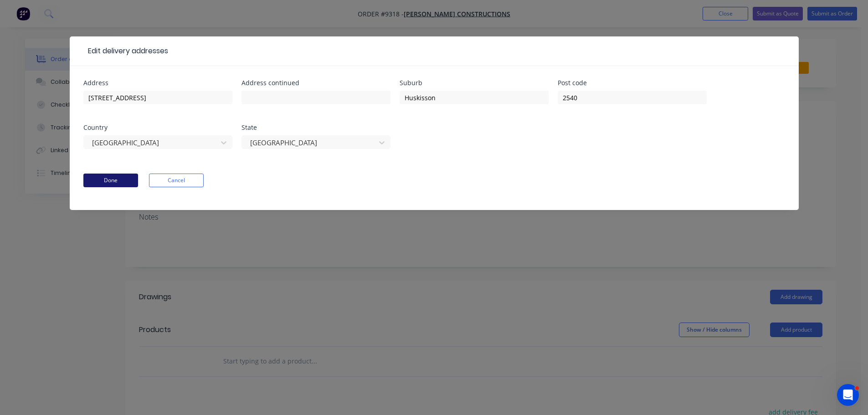 This screenshot has height=415, width=868. Describe the element at coordinates (632, 83) in the screenshot. I see `div: Post code` at that location.